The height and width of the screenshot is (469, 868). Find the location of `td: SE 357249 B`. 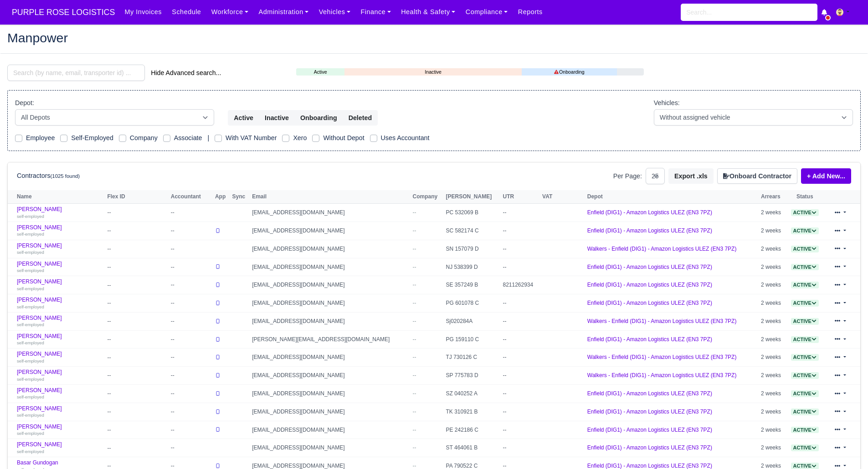

td: SE 357249 B is located at coordinates (472, 285).